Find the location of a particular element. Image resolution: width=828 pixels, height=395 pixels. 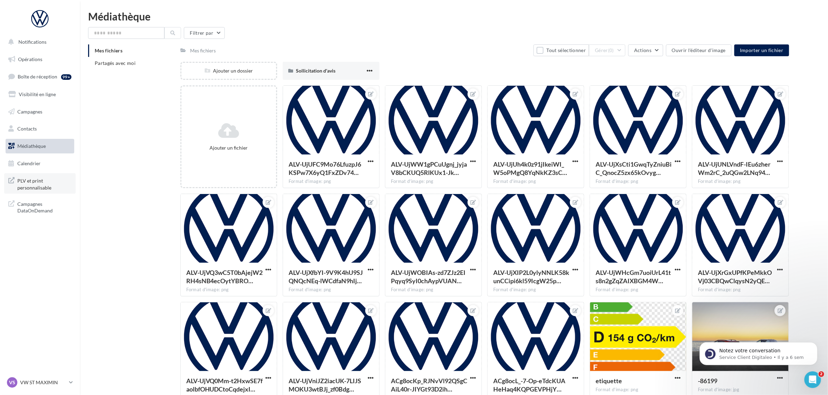

span: ALV-UjUNLVndF-IEu6zherWm2rC_2uQGw2LNq94H3W-uqp5ztwaNjCzlhQ is located at coordinates (734, 168).